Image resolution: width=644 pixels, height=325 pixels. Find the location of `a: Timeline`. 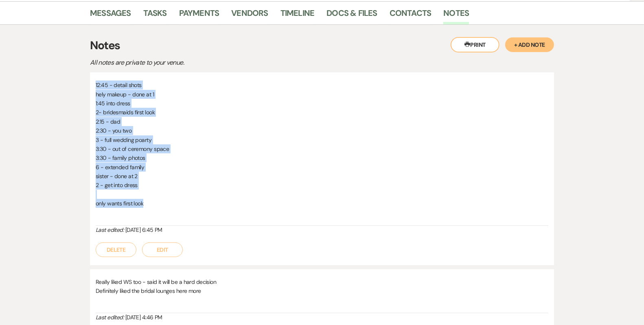

a: Timeline is located at coordinates (298, 15).